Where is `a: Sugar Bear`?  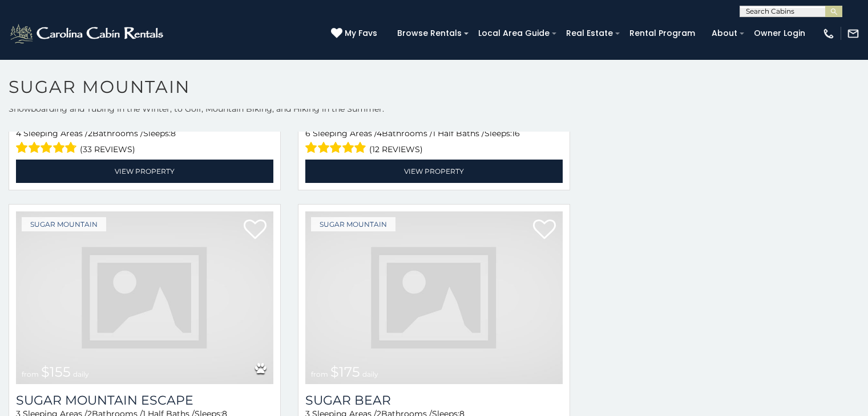 a: Sugar Bear is located at coordinates (434, 400).